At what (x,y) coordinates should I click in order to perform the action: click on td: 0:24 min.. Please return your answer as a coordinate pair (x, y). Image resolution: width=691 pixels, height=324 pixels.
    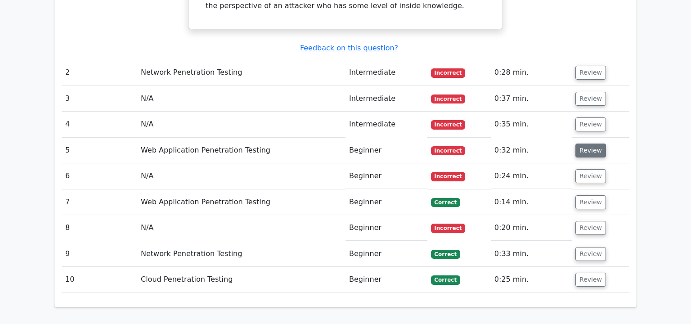
    Looking at the image, I should click on (531, 176).